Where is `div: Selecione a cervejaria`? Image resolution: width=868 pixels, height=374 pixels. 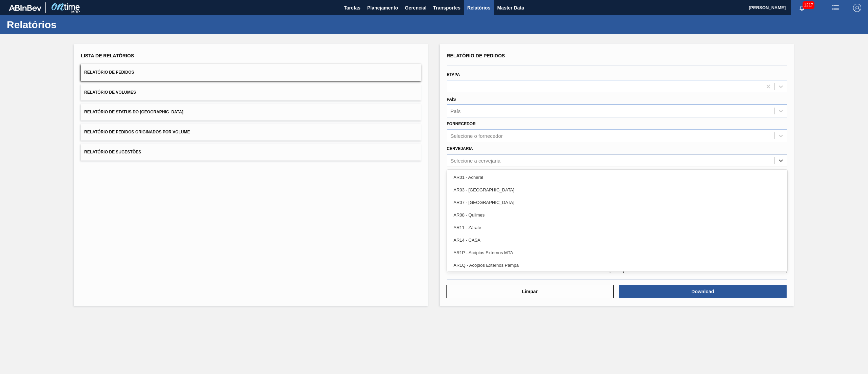 div: Selecione a cervejaria is located at coordinates (476, 160).